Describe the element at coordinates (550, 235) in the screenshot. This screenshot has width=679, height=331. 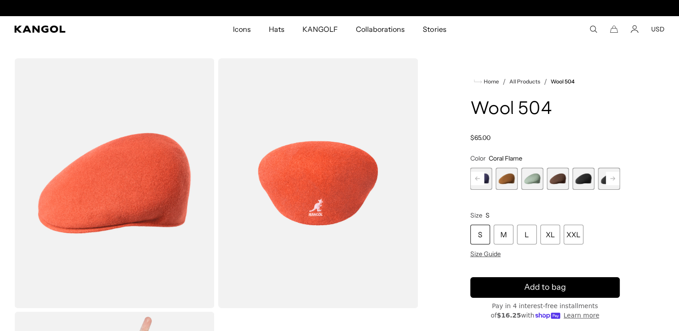
I see `div: XL` at that location.